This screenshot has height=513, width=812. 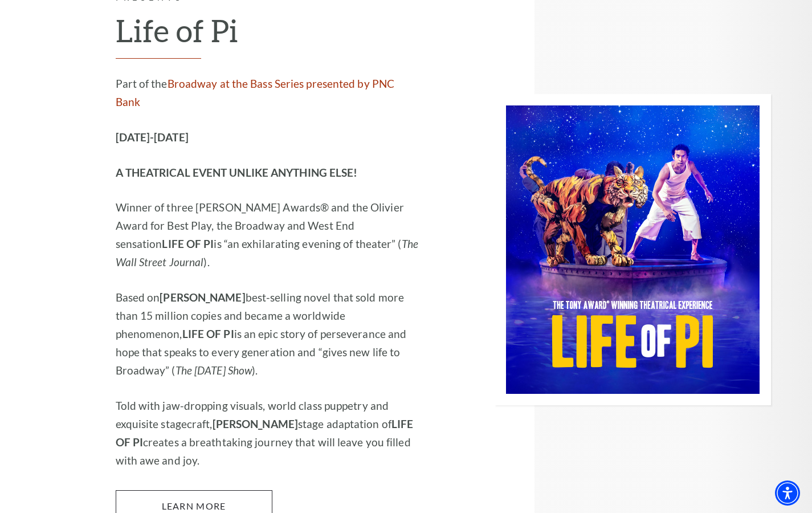 What do you see at coordinates (268, 433) in the screenshot?
I see `p: Told with jaw-dropping visuals, world class puppetry and exquisite stagecraft, stage adaptation o...` at bounding box center [268, 433].